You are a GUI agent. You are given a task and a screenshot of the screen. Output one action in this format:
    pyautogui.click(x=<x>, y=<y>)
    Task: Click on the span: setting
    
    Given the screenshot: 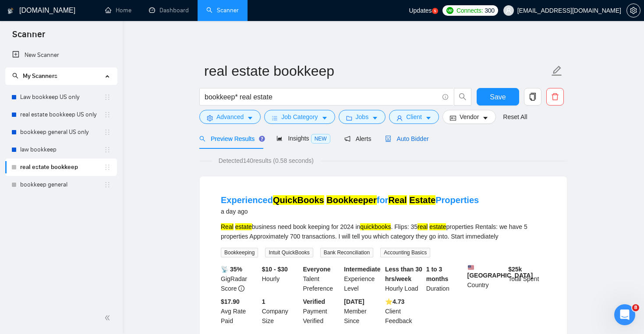 What is the action you would take?
    pyautogui.click(x=633, y=10)
    